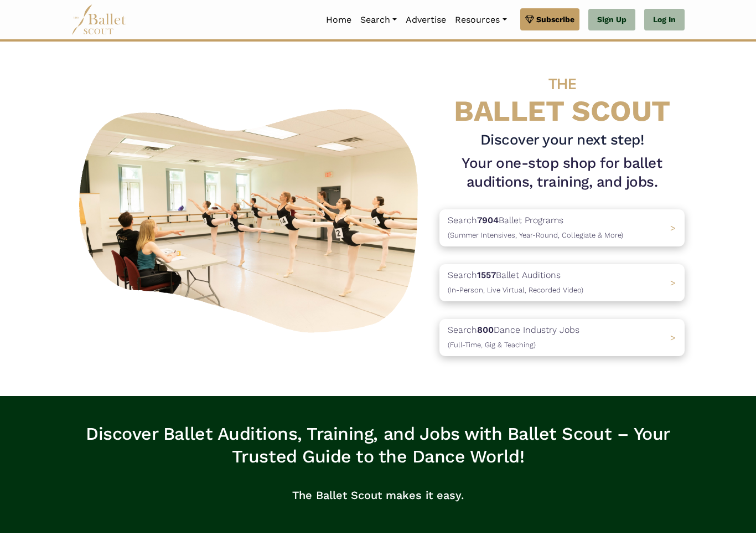 This screenshot has width=756, height=540. I want to click on a: Log In, so click(664, 20).